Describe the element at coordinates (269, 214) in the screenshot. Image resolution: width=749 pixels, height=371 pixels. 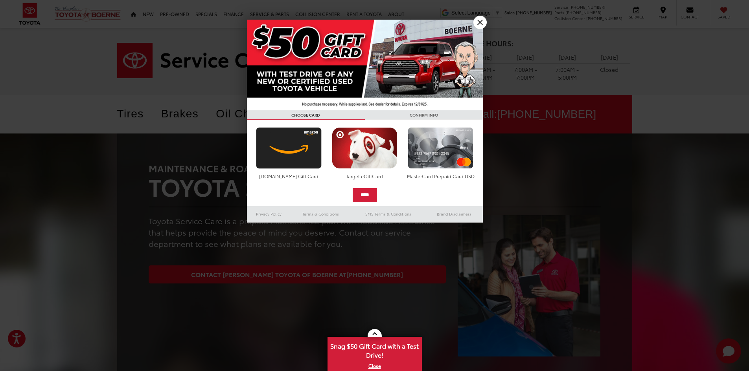
I see `a: Privacy Policy` at that location.